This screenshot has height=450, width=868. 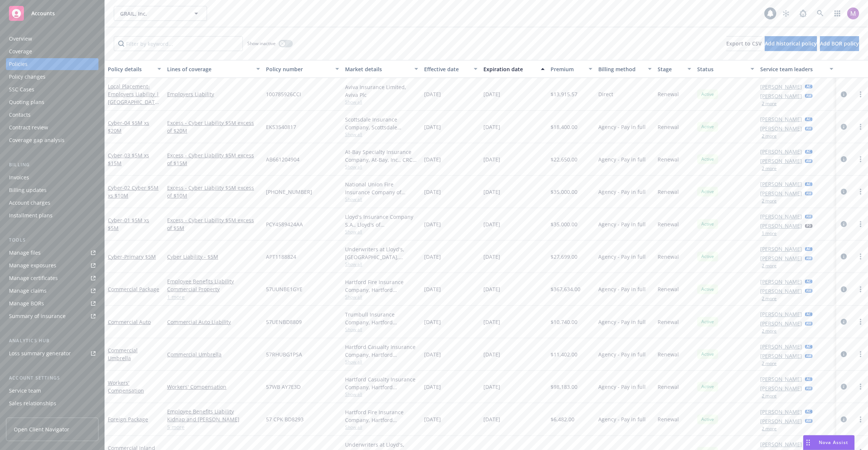 What do you see at coordinates (797, 69) in the screenshot?
I see `button: Service team leaders` at bounding box center [797, 69].